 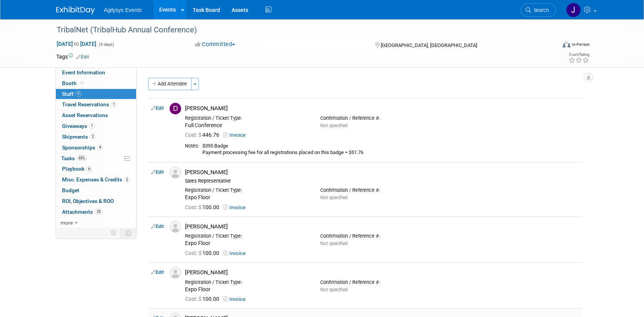 I want to click on span: (4 days), so click(x=106, y=45).